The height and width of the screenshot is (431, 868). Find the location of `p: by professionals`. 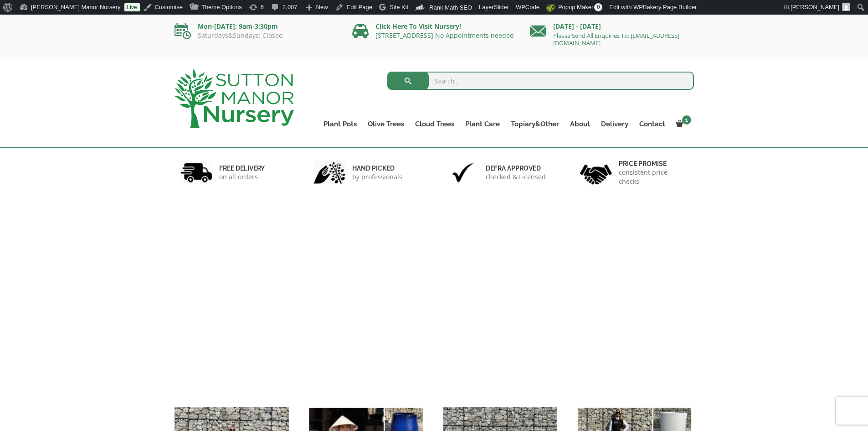

p: by professionals is located at coordinates (377, 177).